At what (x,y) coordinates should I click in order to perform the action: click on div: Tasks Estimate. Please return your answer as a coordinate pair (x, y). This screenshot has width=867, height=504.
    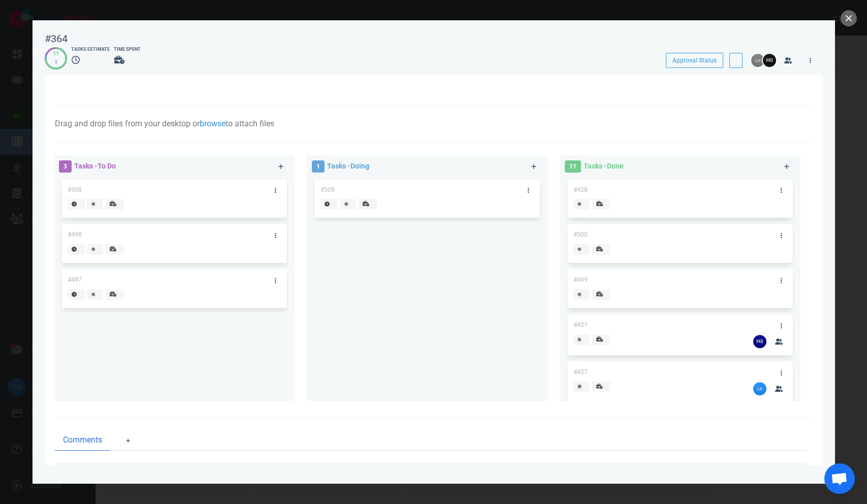
    Looking at the image, I should click on (90, 50).